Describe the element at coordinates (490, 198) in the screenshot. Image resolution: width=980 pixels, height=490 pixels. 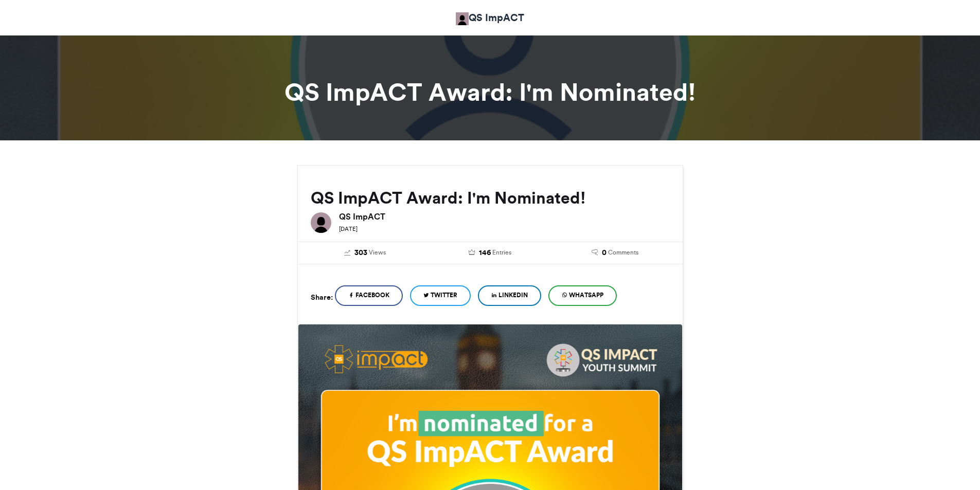
I see `h2: QS ImpACT Award: I'm Nominated!` at that location.